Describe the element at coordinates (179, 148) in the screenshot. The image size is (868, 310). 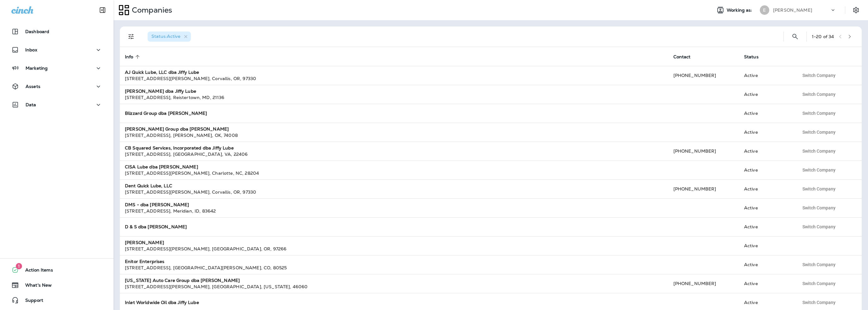
I see `strong: CB Squared Services, Incorporated dba Jiffy Lube` at that location.